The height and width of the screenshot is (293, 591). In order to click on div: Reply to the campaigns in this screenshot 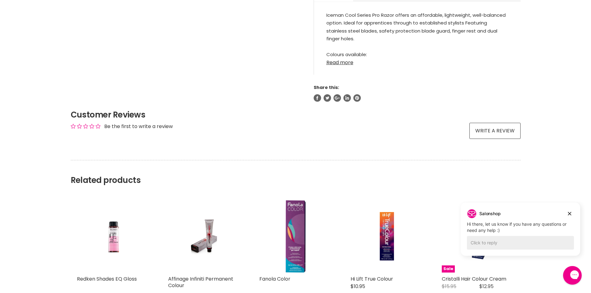, I will do `click(64, 41)`.